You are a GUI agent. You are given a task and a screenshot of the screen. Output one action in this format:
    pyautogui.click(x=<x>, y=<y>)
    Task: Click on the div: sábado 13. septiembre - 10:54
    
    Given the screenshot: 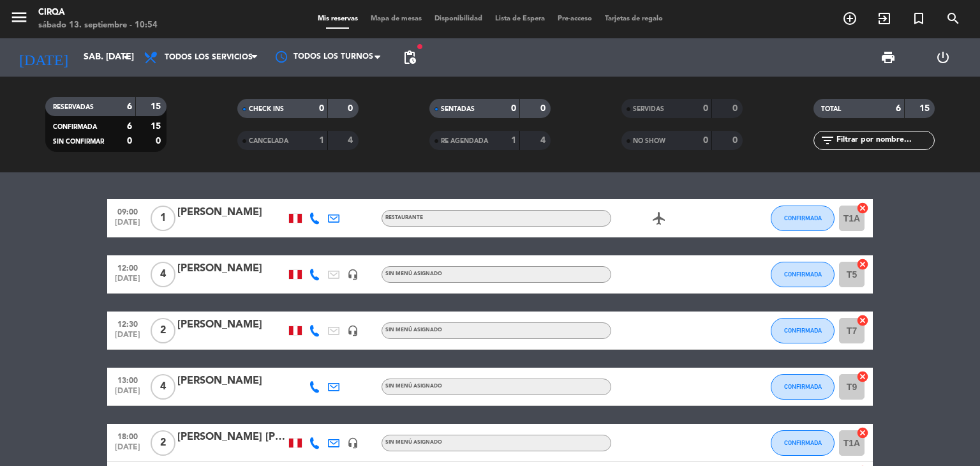 What is the action you would take?
    pyautogui.click(x=97, y=25)
    